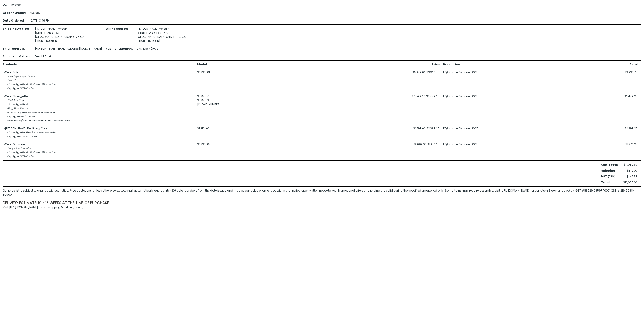 The image size is (644, 320). Describe the element at coordinates (120, 35) in the screenshot. I see `div: Billing Address :` at that location.